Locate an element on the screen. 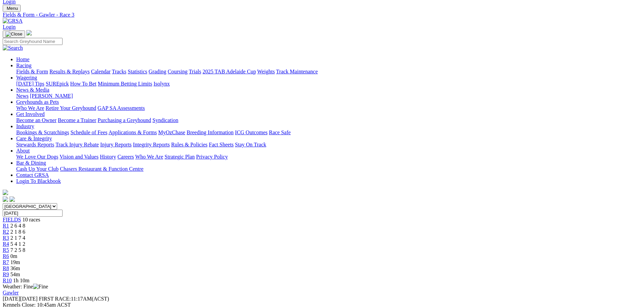 This screenshot has width=644, height=308. a: Race Safe is located at coordinates (280, 132).